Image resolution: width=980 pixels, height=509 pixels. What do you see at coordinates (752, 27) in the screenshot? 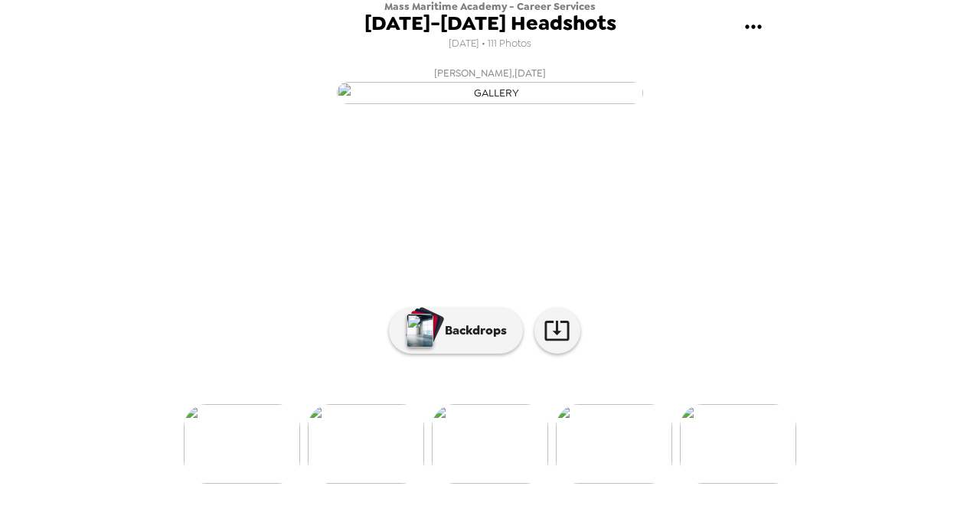
I see `button: gallery menu` at bounding box center [752, 27].